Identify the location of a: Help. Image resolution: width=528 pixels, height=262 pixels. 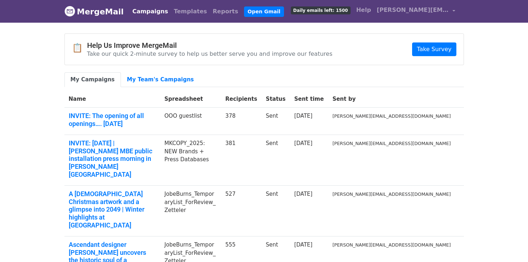
(364, 10).